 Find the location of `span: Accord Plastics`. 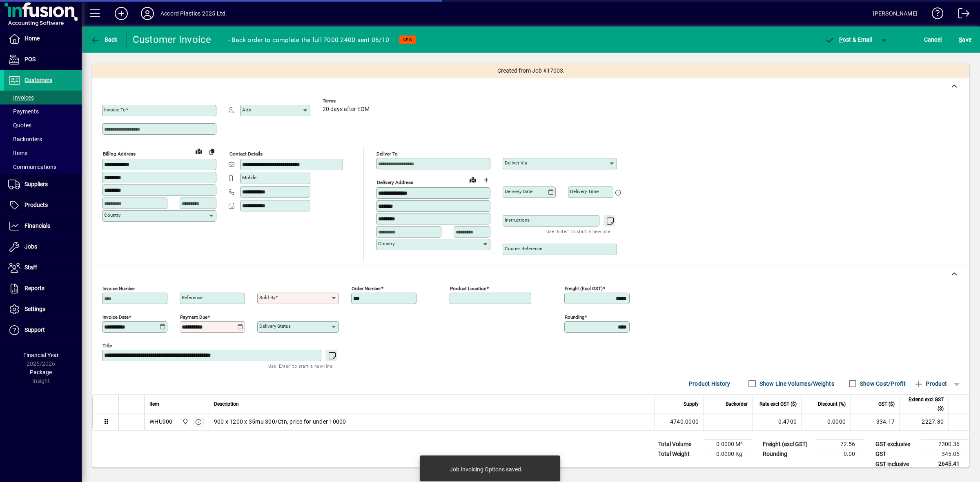

span: Accord Plastics is located at coordinates (185, 422).